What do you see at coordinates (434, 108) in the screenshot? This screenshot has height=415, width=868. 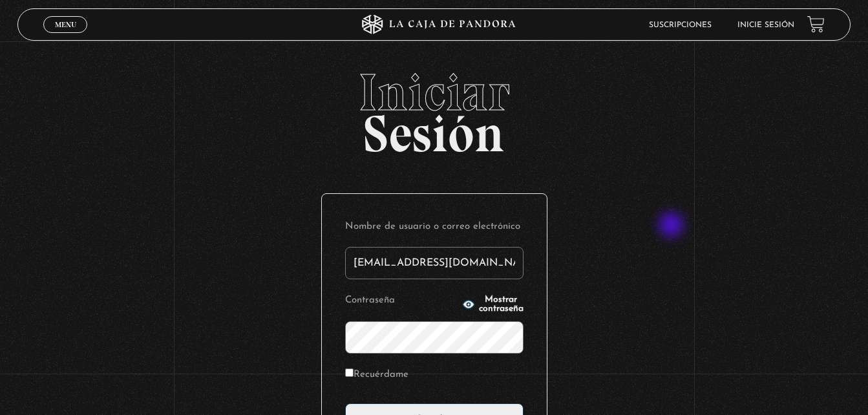 I see `h2: Sesión` at bounding box center [434, 108].